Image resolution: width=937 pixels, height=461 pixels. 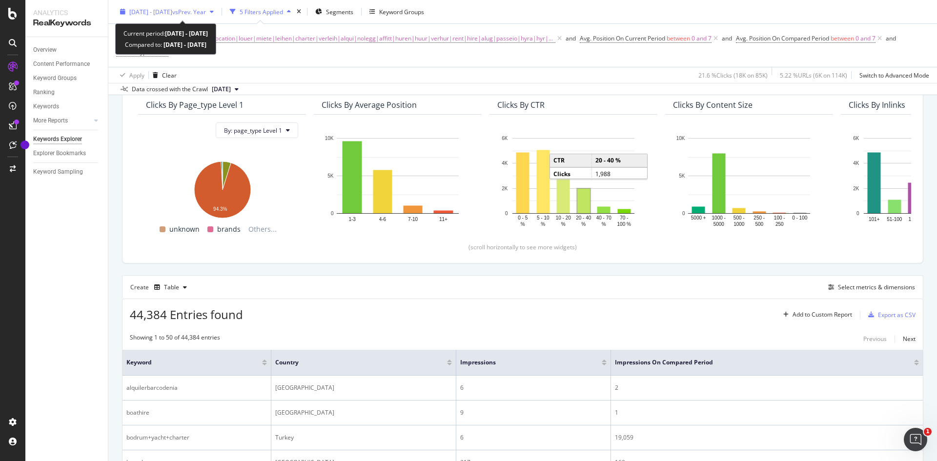 I want to click on div: Clicks By Average Position, so click(x=369, y=105).